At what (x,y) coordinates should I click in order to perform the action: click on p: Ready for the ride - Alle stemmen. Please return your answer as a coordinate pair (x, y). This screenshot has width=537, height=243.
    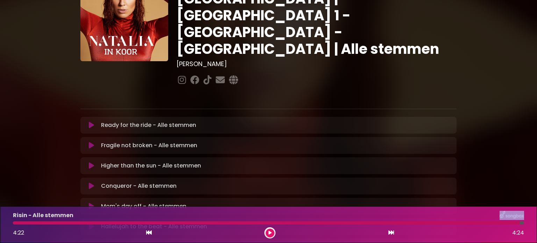
    Looking at the image, I should click on (149, 125).